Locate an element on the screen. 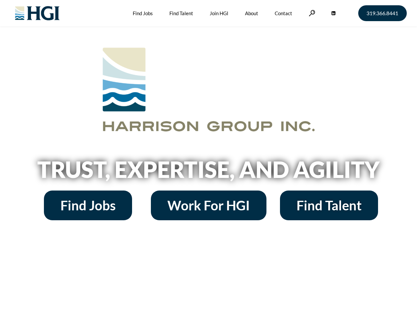 The image size is (417, 317). a: Work For HGI is located at coordinates (208, 205).